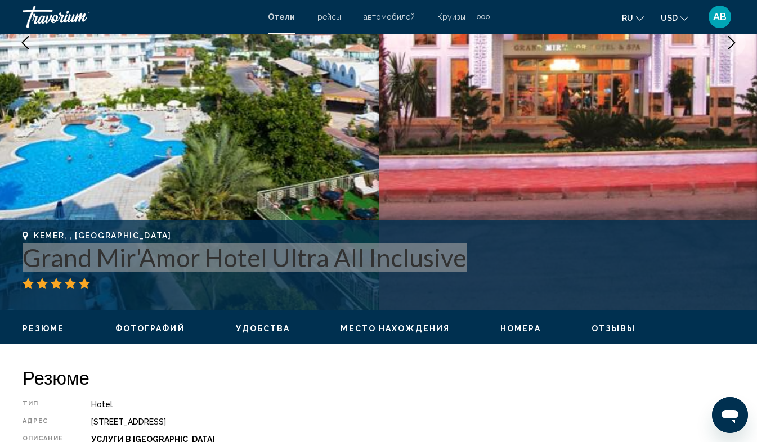 The image size is (757, 442). What do you see at coordinates (483, 17) in the screenshot?
I see `button: Extra navigation items` at bounding box center [483, 17].